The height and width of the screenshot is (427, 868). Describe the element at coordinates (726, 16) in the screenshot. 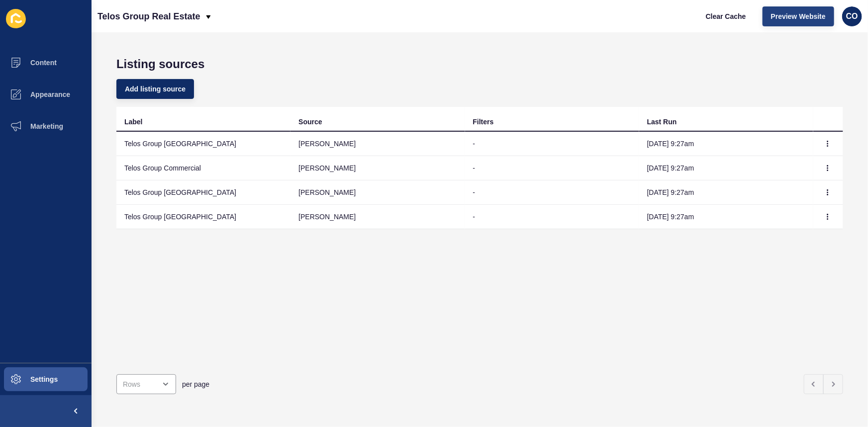

I see `button: Clear Cache` at that location.